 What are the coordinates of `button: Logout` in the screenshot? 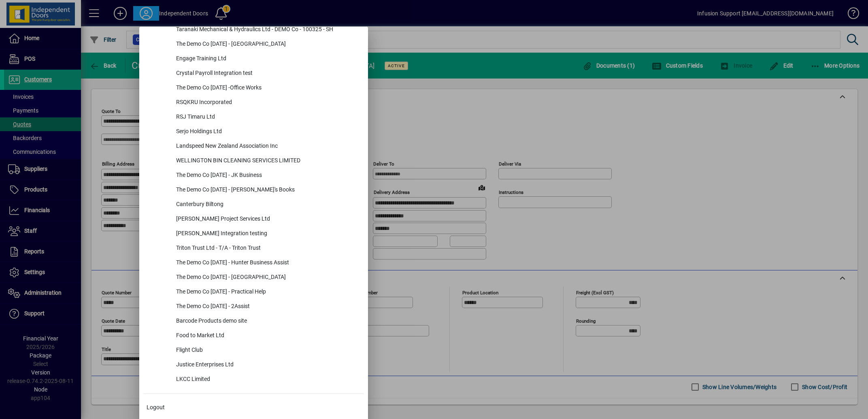 It's located at (253, 408).